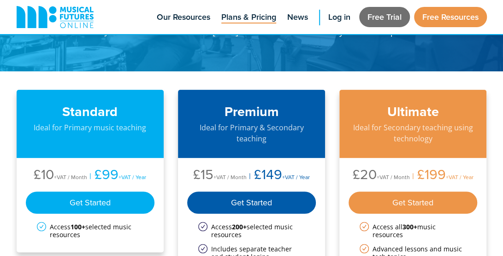 This screenshot has width=503, height=256. What do you see at coordinates (385, 17) in the screenshot?
I see `a: Free Trial` at bounding box center [385, 17].